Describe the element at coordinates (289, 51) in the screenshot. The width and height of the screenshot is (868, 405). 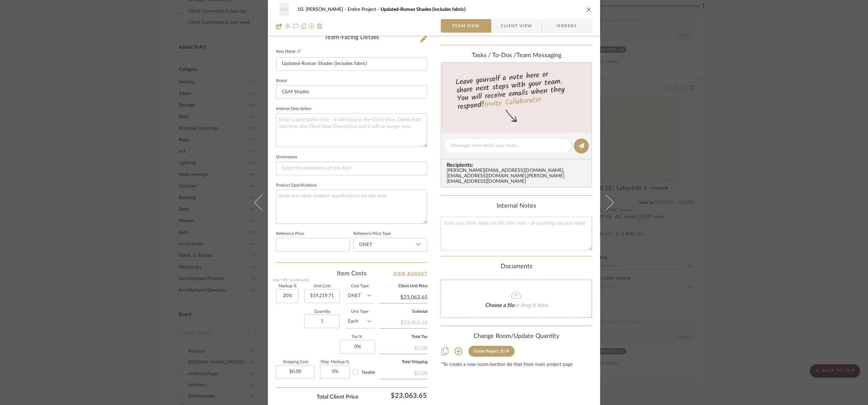
I see `label: Item Name` at that location.